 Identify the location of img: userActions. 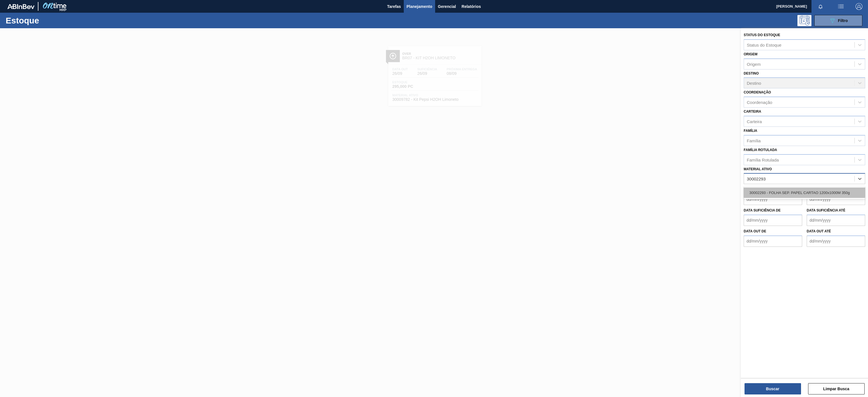
(840, 6).